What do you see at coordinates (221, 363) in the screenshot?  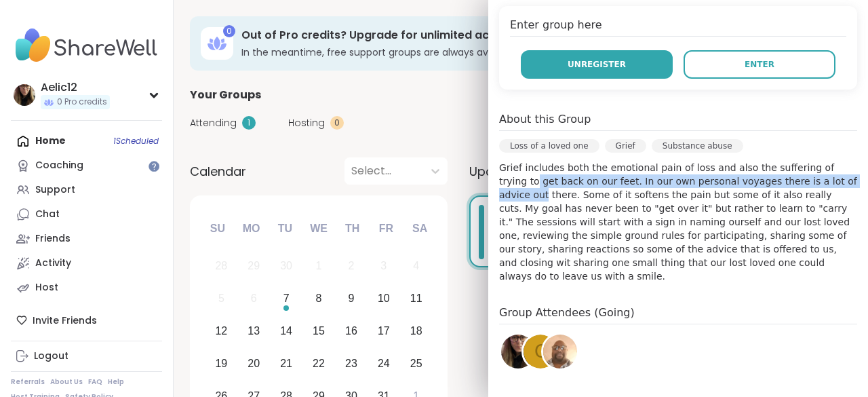 I see `div: 19` at bounding box center [221, 363].